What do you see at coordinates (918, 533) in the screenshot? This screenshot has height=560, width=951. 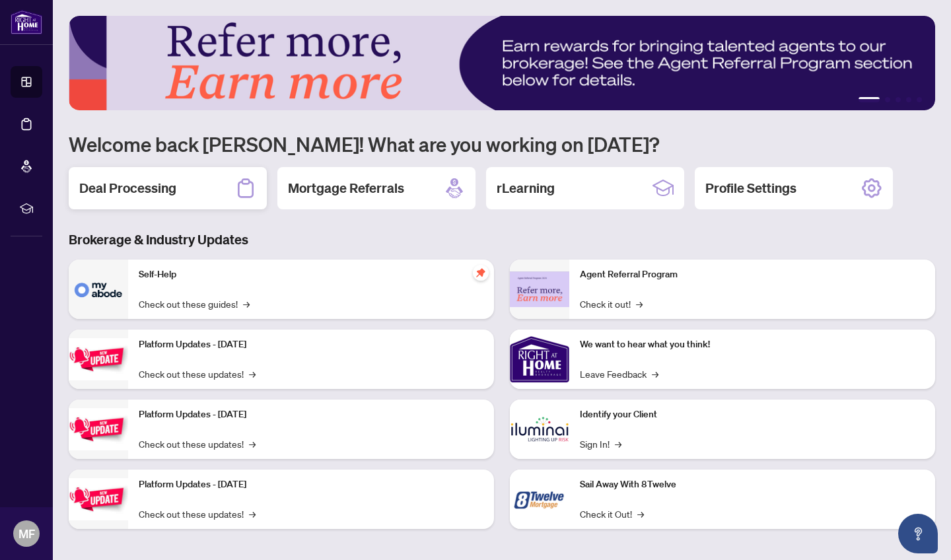 I see `button: Open asap` at bounding box center [918, 533].